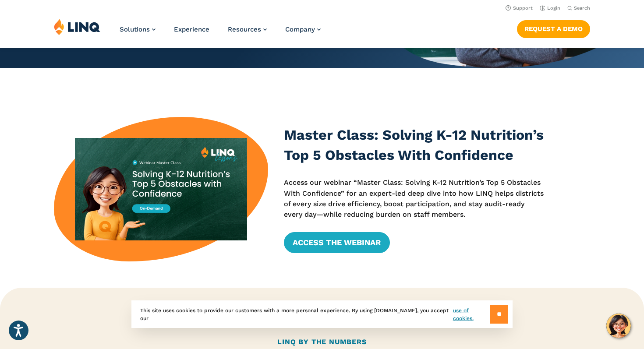  What do you see at coordinates (619, 326) in the screenshot?
I see `button: Hello, have a question? Let’s chat.` at bounding box center [619, 326].